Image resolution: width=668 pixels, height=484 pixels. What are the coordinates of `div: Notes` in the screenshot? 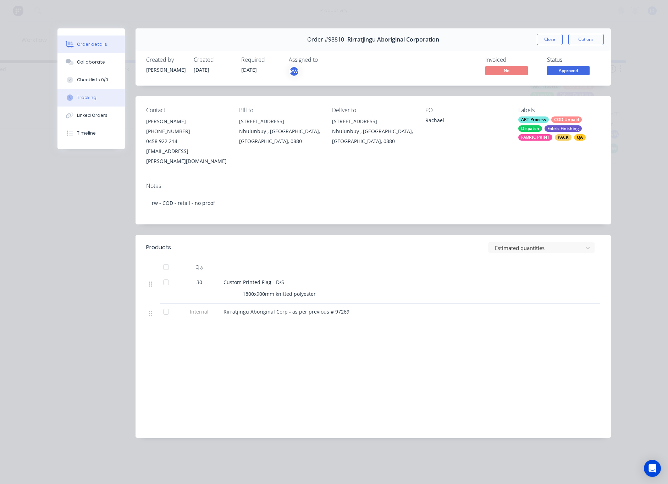 It's located at (373, 186).